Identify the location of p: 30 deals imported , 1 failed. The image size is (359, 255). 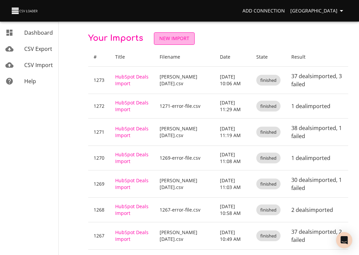
(317, 184).